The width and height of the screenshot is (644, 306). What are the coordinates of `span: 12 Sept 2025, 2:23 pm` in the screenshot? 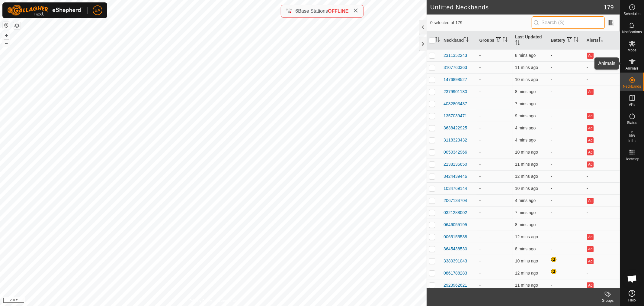 It's located at (525, 103).